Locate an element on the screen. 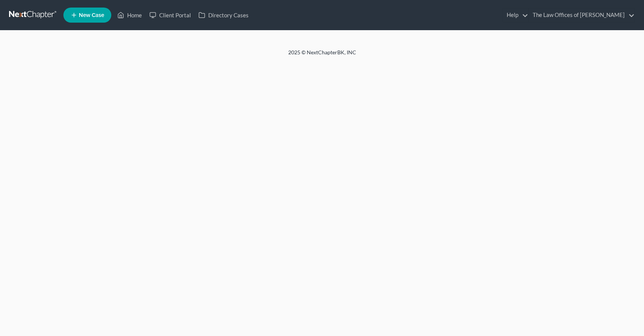  new-legal-case-button: New Case is located at coordinates (87, 15).